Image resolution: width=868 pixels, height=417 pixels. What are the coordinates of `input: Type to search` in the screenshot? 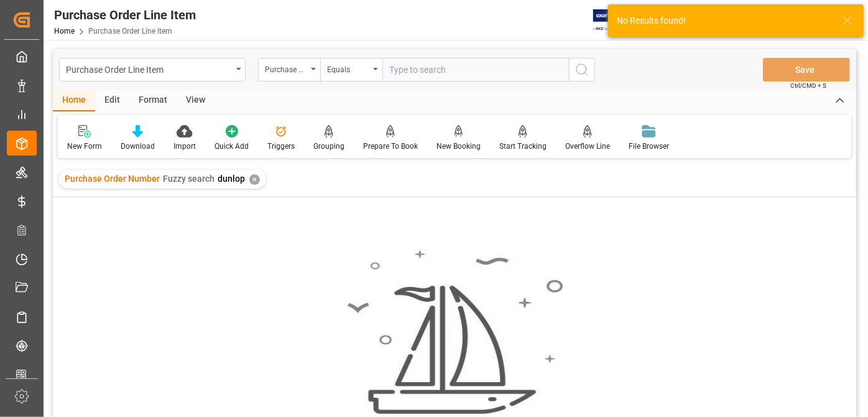 It's located at (476, 70).